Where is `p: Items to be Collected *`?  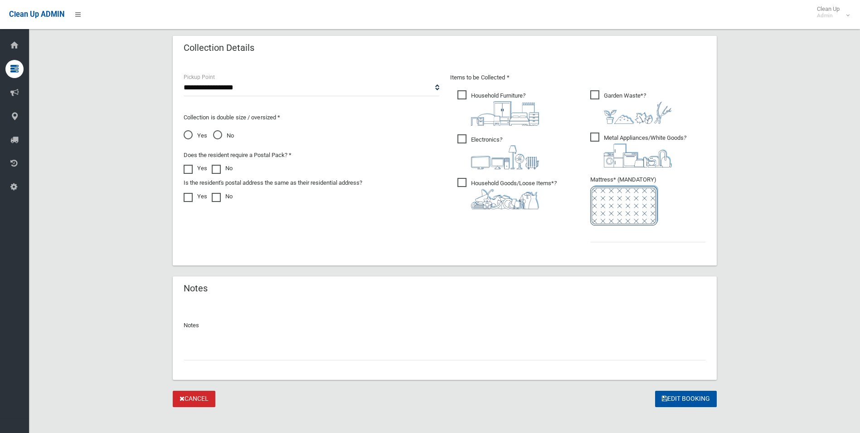 p: Items to be Collected * is located at coordinates (578, 78).